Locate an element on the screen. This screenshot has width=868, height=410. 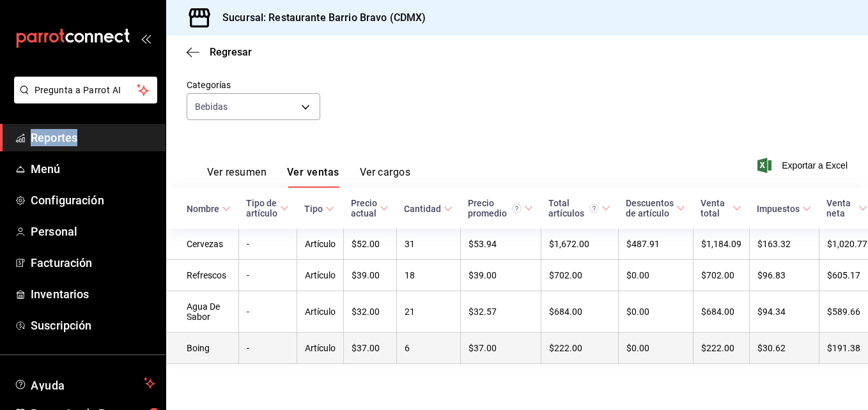
td: Agua De Sabor is located at coordinates (202, 312).